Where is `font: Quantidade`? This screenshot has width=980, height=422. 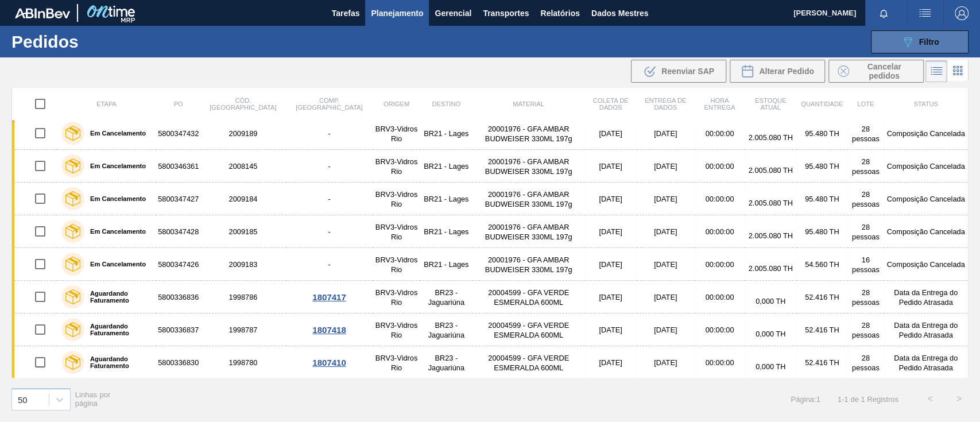
font: Quantidade is located at coordinates (822, 104).